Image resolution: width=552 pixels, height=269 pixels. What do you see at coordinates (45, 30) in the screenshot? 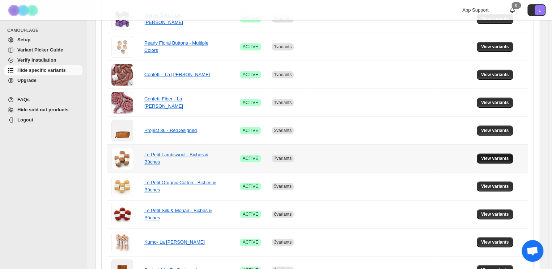
I see `span: CAMOUFLAGE` at bounding box center [45, 30].